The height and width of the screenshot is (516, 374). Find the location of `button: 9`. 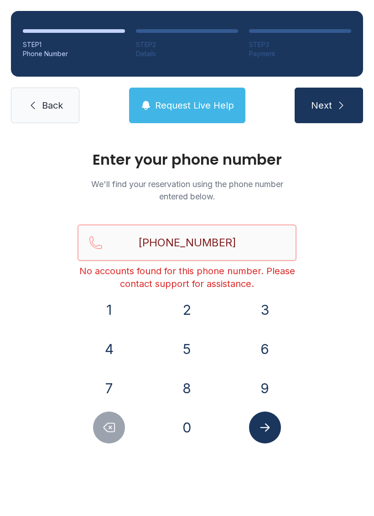

button: 9 is located at coordinates (265, 388).